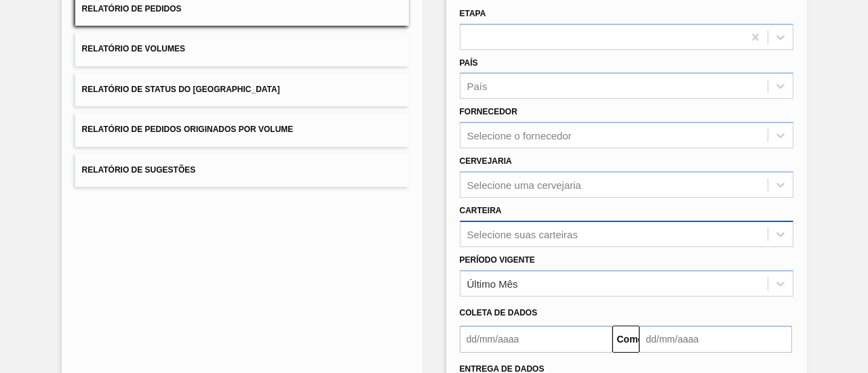  I want to click on button: Relatório de Pedidos Originados por Volume, so click(242, 129).